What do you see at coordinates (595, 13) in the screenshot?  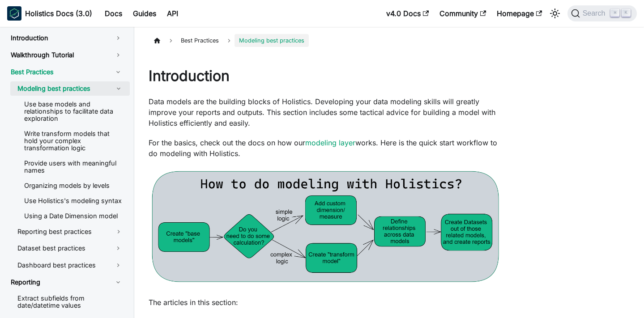 I see `span: Search` at bounding box center [595, 13].